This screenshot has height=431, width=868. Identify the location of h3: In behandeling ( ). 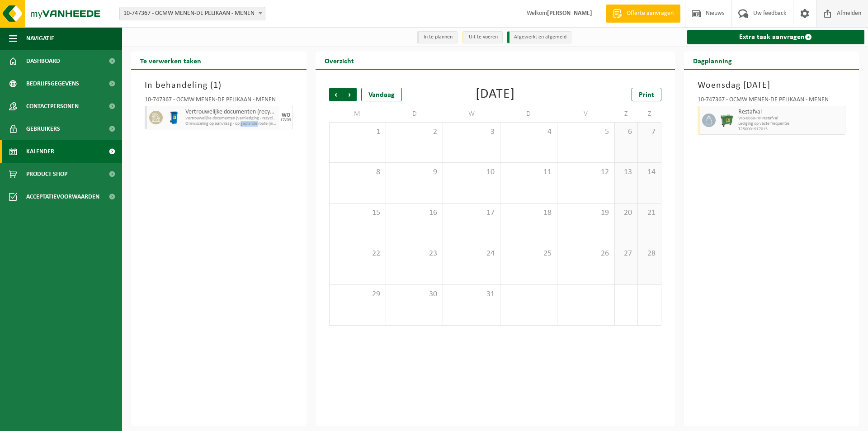
(218, 85).